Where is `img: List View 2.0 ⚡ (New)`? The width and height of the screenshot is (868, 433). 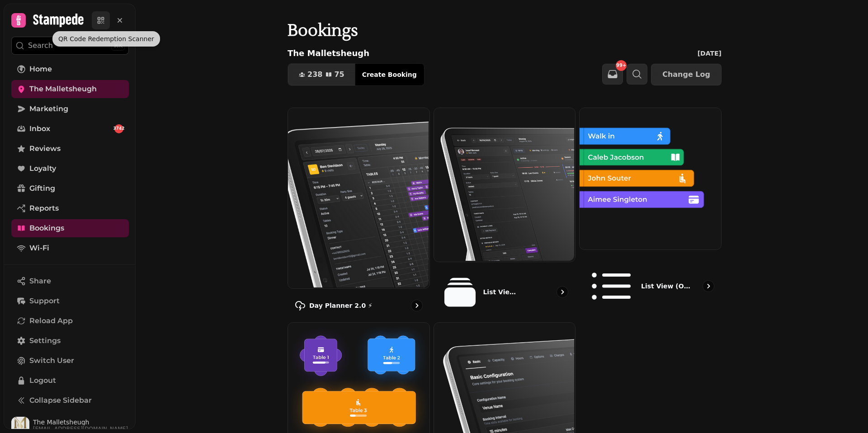
img: List View 2.0 ⚡ (New) is located at coordinates (504, 184).